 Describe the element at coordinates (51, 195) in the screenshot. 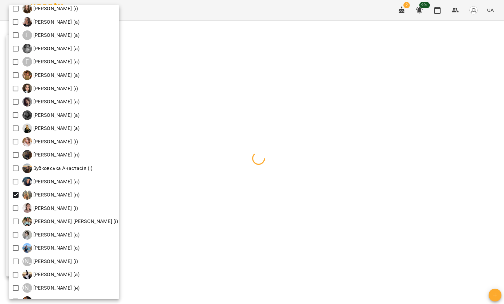

I see `div: Карнаух Ірина Віталіївна (п)` at that location.